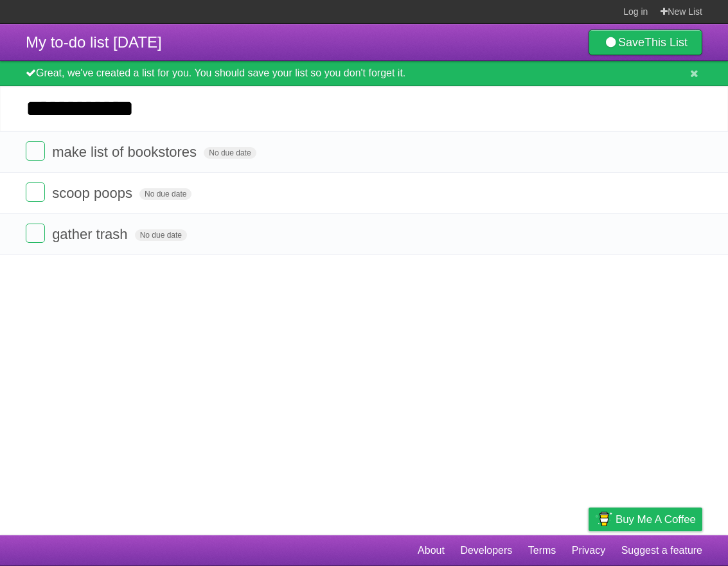 The image size is (728, 566). Describe the element at coordinates (656, 519) in the screenshot. I see `span: Buy me a coffee` at that location.